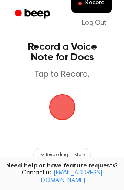  I want to click on button: Recording History, so click(62, 155).